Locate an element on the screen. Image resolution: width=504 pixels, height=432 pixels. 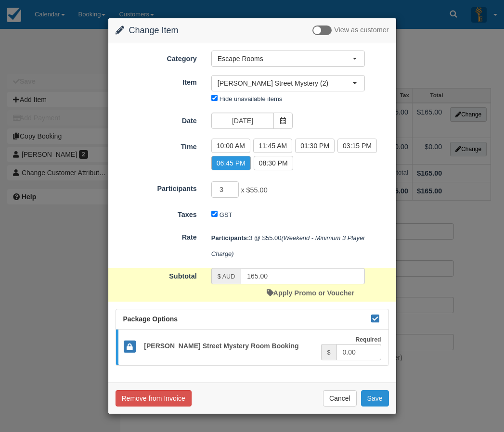
label: Time is located at coordinates (156, 145).